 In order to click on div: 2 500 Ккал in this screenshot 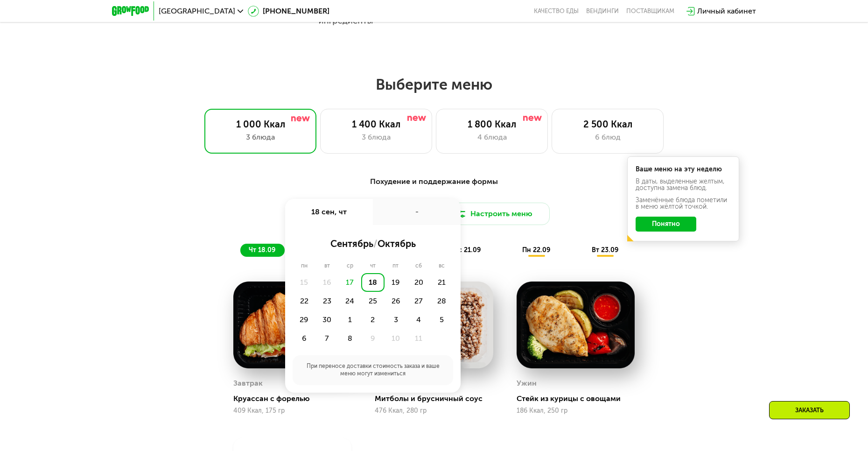, I will do `click(608, 124)`.